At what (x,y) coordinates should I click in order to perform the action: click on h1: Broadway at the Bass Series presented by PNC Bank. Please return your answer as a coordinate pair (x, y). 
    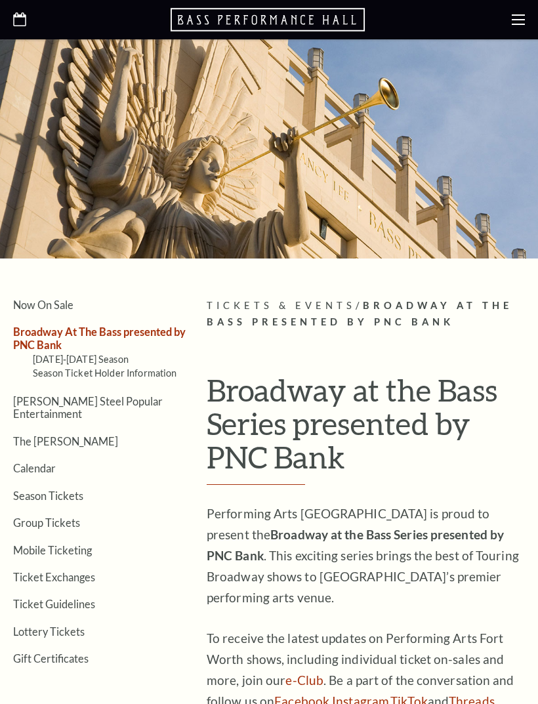
    Looking at the image, I should click on (366, 429).